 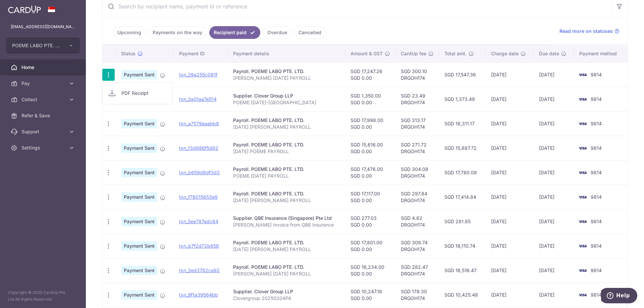 What do you see at coordinates (199, 123) in the screenshot?
I see `a: txn_a7579eaabb8` at bounding box center [199, 123].